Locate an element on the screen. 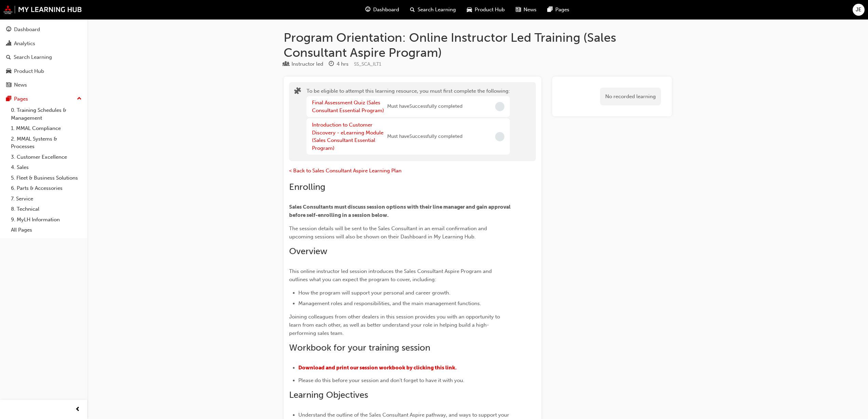 The width and height of the screenshot is (868, 419). div: Dashboard is located at coordinates (27, 29).